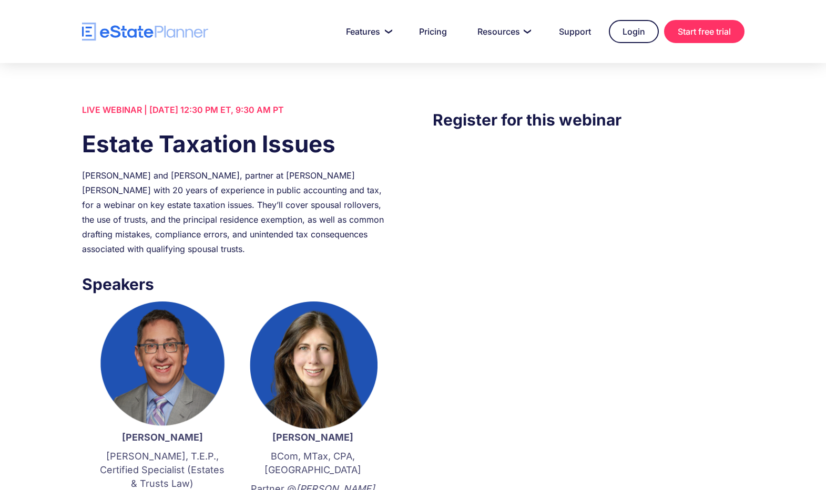  What do you see at coordinates (575, 32) in the screenshot?
I see `a: Support` at bounding box center [575, 32].